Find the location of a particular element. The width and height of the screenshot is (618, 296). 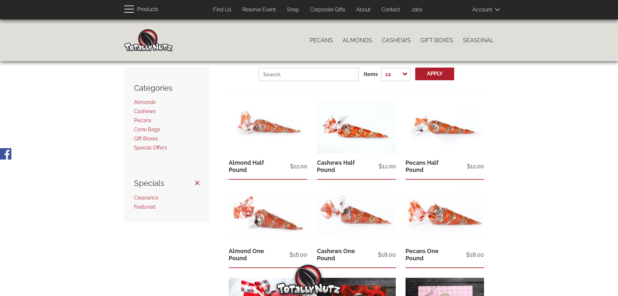

img: one pound of cinnamon-sugar glazed almonds inside a red and clear Totally Nutz poly bag is located at coordinates (268, 215).